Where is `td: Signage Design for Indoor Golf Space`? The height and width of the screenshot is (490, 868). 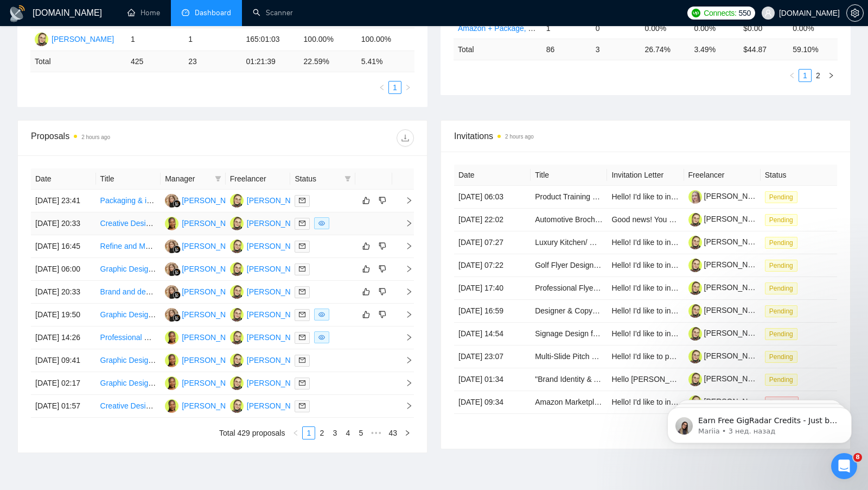 td: Signage Design for Indoor Golf Space is located at coordinates (569, 334).